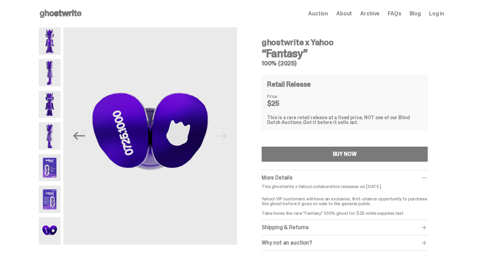 Image resolution: width=488 pixels, height=272 pixels. Describe the element at coordinates (50, 199) in the screenshot. I see `img: Yahoo-HG---6.png` at that location.